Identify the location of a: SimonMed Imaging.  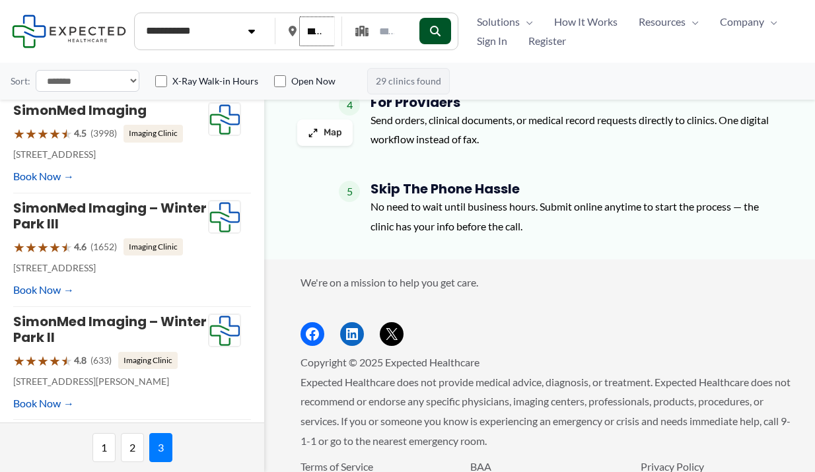
(80, 110).